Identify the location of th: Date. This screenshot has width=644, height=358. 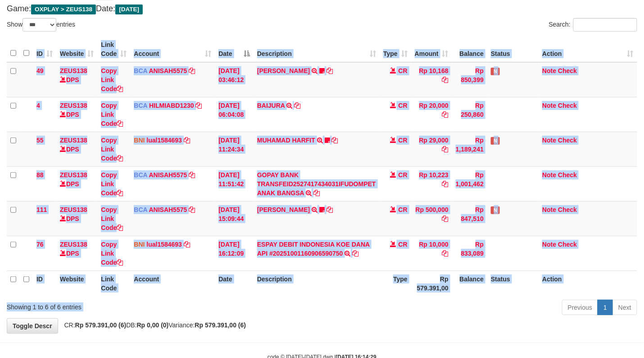
(234, 283).